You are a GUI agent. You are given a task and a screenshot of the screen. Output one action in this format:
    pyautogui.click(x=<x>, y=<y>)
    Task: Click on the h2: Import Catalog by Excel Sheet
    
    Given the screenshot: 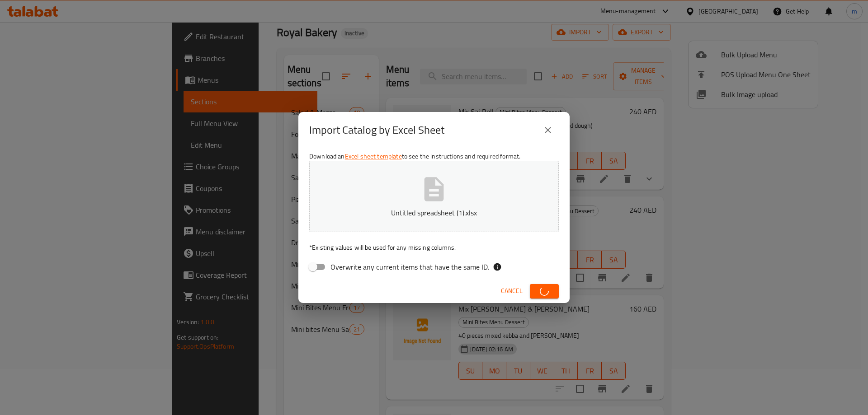 What is the action you would take?
    pyautogui.click(x=376, y=130)
    